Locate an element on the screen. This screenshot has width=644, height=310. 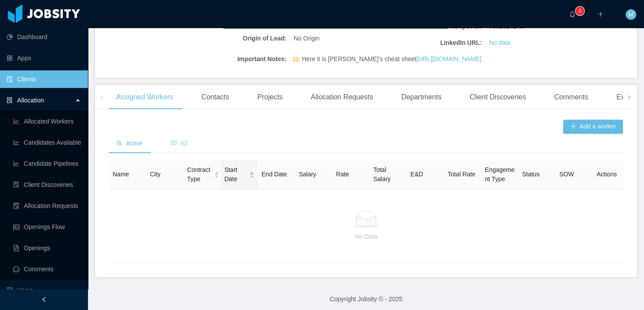
span: Actions is located at coordinates (606, 174).